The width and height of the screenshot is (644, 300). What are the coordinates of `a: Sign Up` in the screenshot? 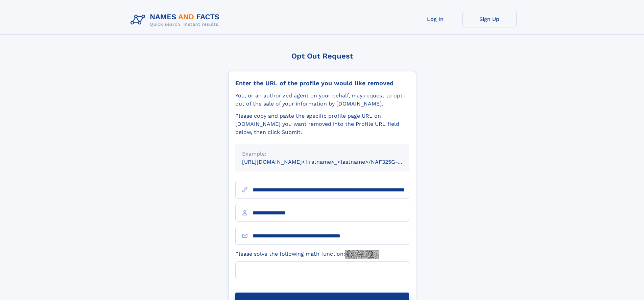 It's located at (489, 19).